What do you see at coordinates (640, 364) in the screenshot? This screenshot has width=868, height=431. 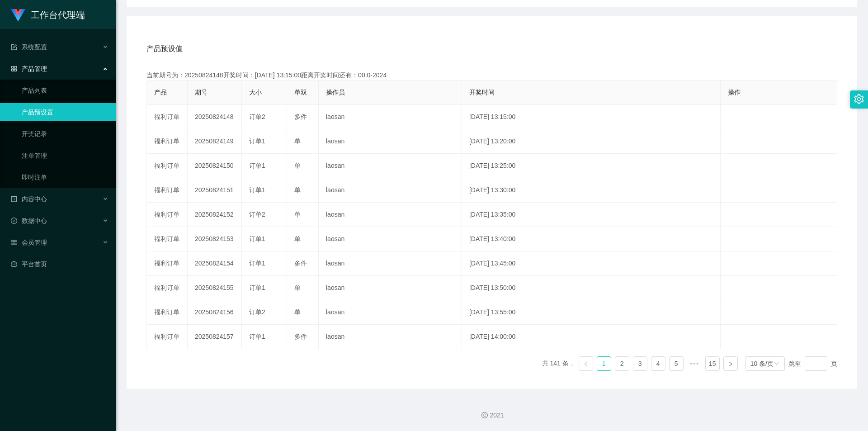 I see `li: 3` at bounding box center [640, 364].